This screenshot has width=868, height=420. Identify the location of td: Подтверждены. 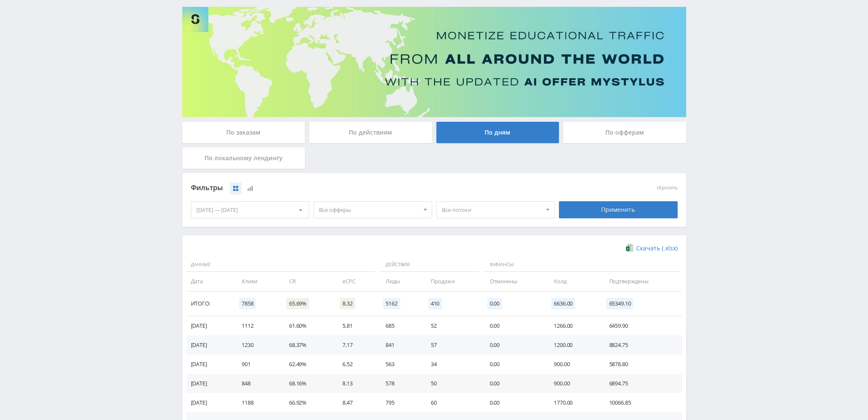
(641, 281).